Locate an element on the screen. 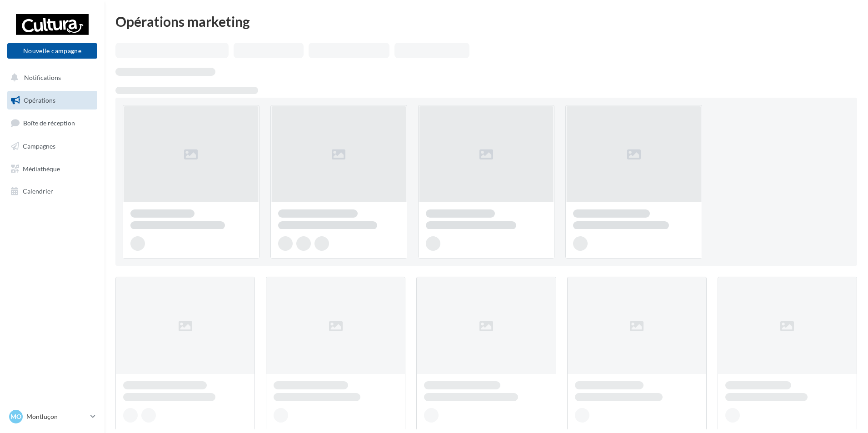 The height and width of the screenshot is (433, 868). button: Notifications is located at coordinates (51, 78).